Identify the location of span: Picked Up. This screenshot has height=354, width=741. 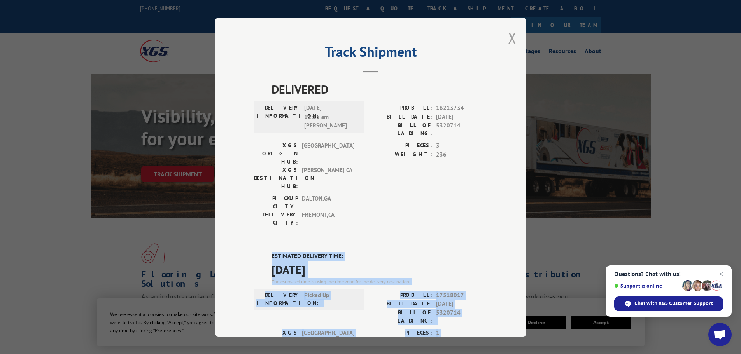
(330, 299).